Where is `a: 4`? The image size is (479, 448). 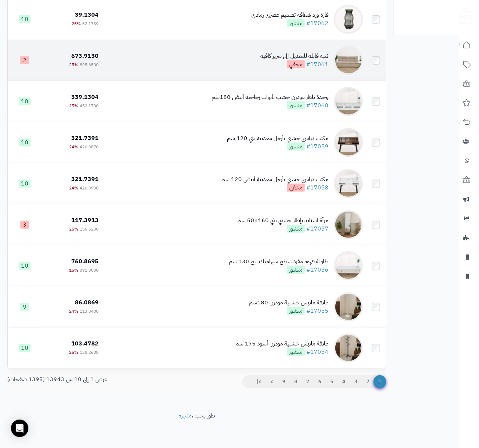 a: 4 is located at coordinates (343, 382).